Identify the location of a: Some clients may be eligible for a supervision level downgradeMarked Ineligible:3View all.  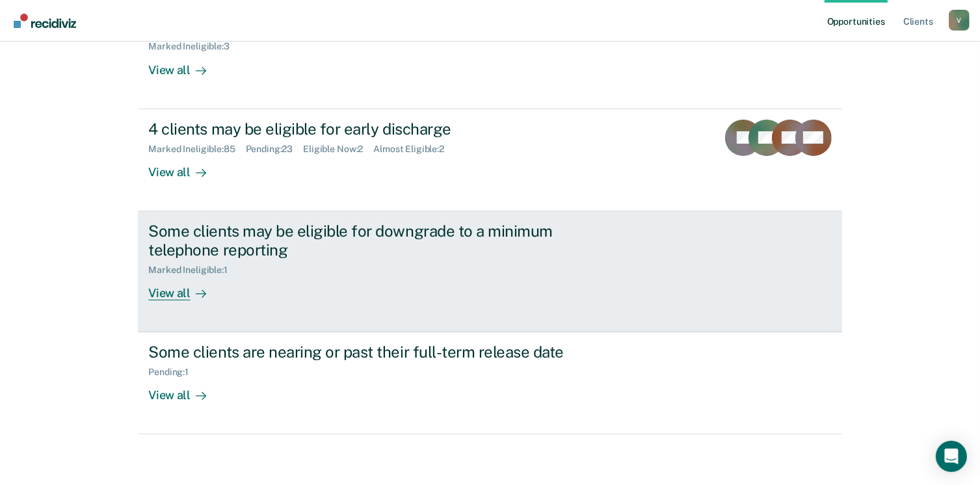
(490, 58).